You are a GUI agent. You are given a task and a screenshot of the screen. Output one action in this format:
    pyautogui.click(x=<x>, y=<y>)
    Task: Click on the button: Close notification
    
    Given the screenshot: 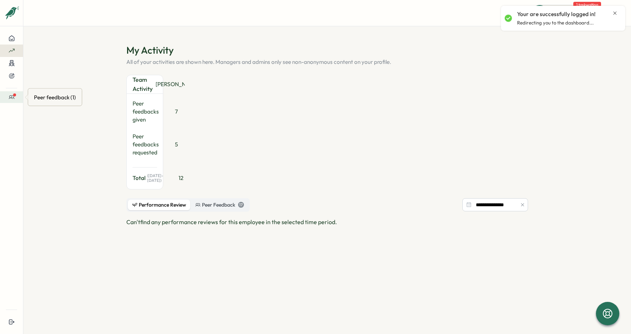 What is the action you would take?
    pyautogui.click(x=615, y=13)
    